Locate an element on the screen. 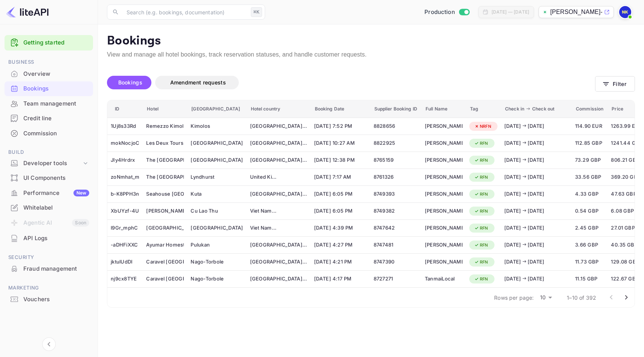 The height and width of the screenshot is (357, 644). a: API Logs is located at coordinates (49, 238).